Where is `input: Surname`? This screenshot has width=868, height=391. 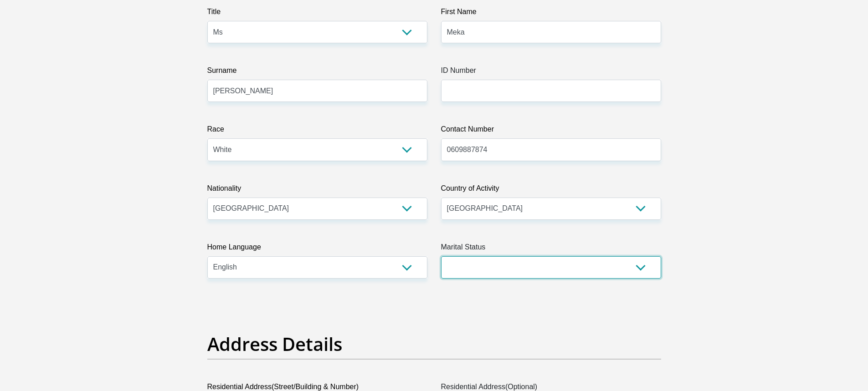
input: Surname is located at coordinates (317, 91).